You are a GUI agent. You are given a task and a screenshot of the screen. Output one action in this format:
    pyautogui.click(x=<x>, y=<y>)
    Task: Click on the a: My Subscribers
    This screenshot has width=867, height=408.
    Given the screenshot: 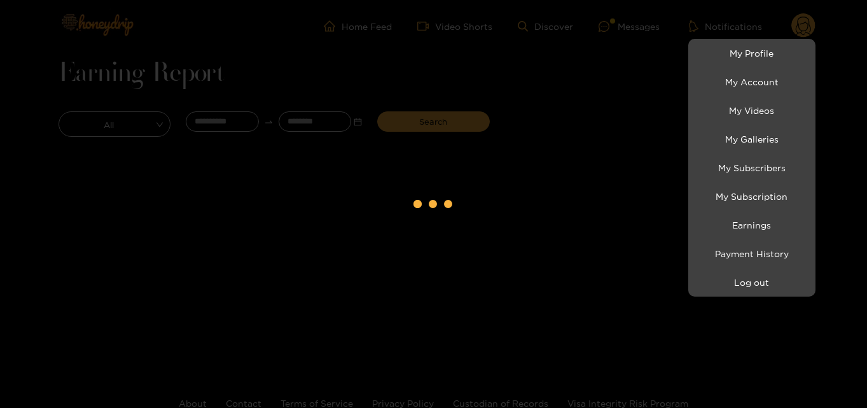 What is the action you would take?
    pyautogui.click(x=752, y=167)
    